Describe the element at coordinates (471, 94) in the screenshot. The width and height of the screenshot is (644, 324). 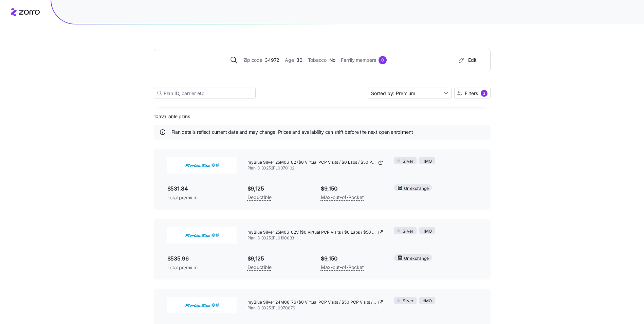
I see `span: Filters` at that location.